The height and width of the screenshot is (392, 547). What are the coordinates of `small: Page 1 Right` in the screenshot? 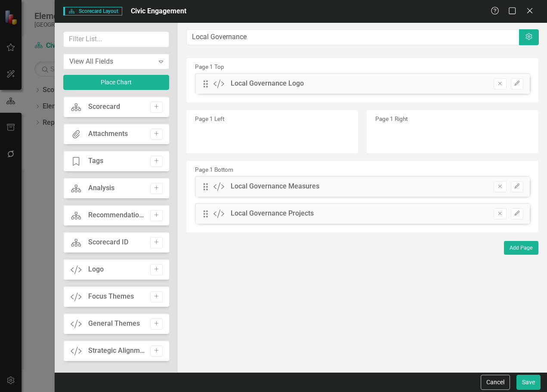 It's located at (391, 119).